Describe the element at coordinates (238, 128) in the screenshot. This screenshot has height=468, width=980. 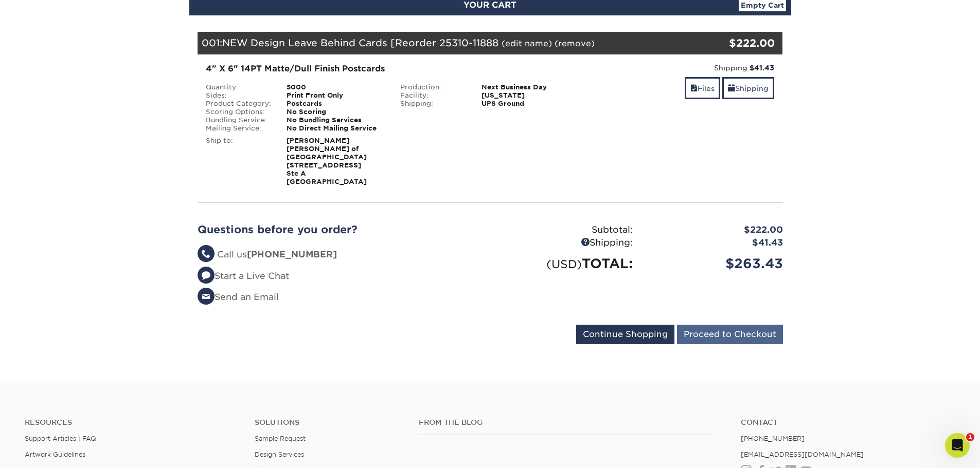
I see `div: Mailing Service:` at that location.